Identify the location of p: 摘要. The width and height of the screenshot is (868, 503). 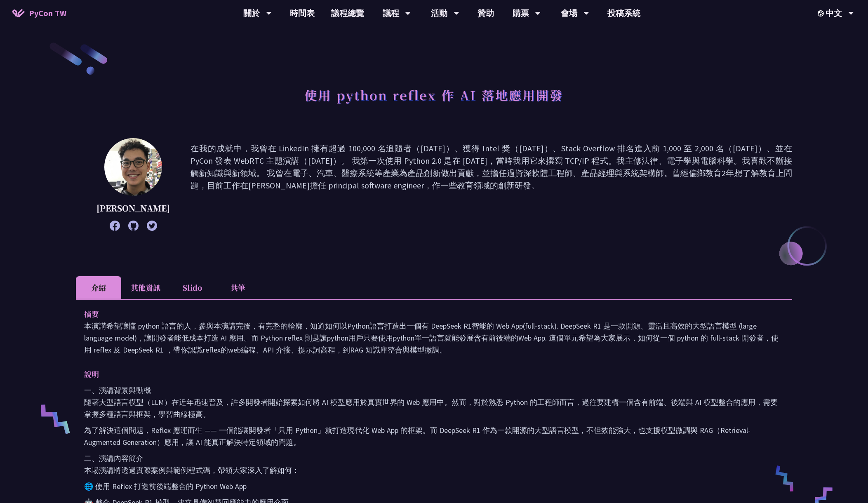
(425, 314).